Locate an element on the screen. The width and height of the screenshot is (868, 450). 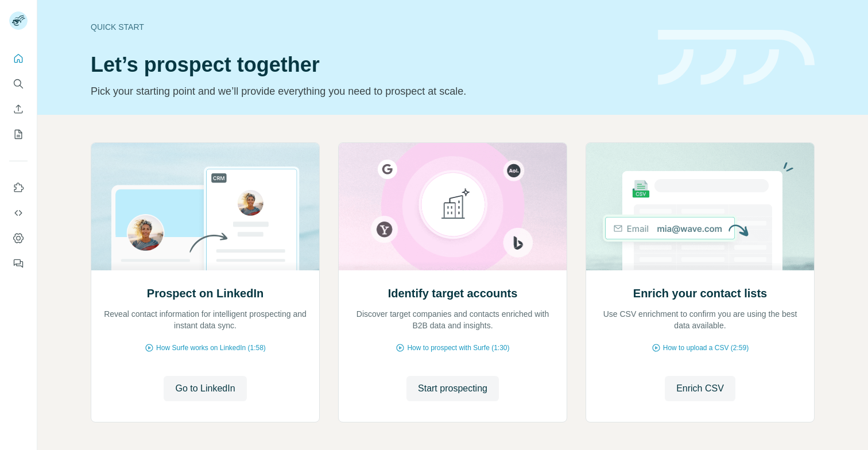
span: Start prospecting is located at coordinates (453, 388).